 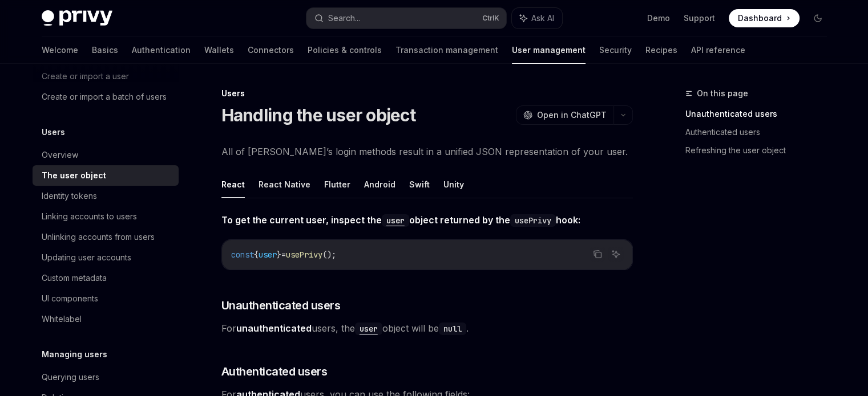 I want to click on a: The user object, so click(x=105, y=176).